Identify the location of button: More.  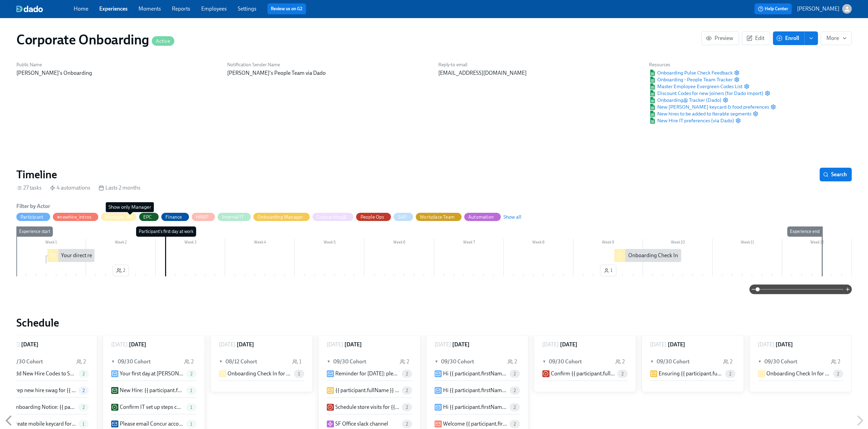
(836, 38).